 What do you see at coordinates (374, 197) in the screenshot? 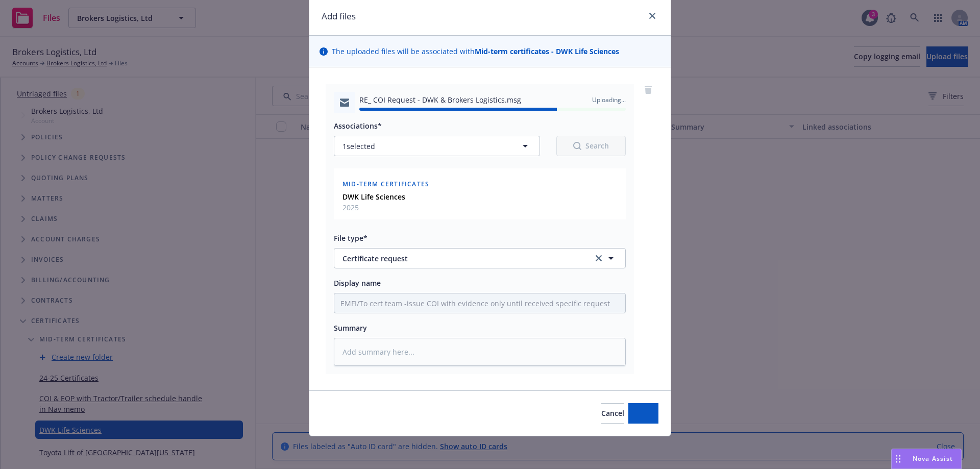
I see `strong: DWK Life Sciences` at bounding box center [374, 197].